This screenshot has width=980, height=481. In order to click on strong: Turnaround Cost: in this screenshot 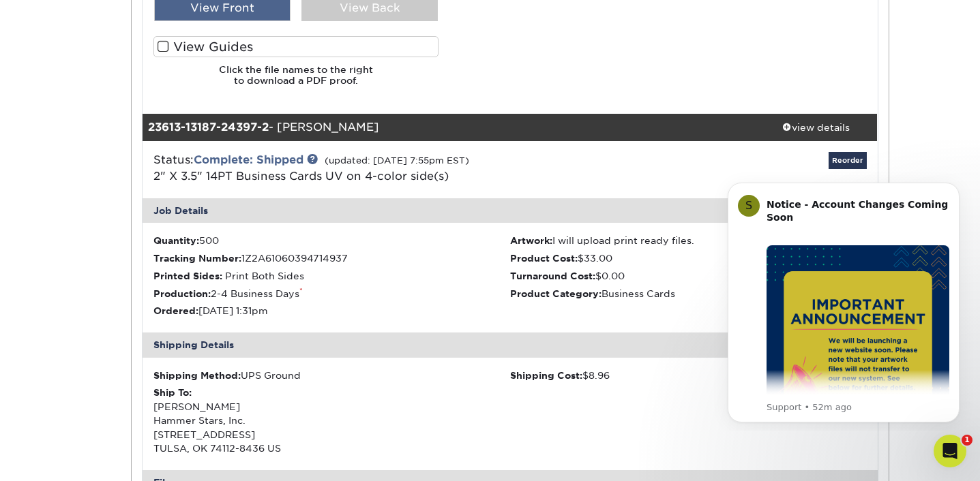, I will do `click(552, 276)`.